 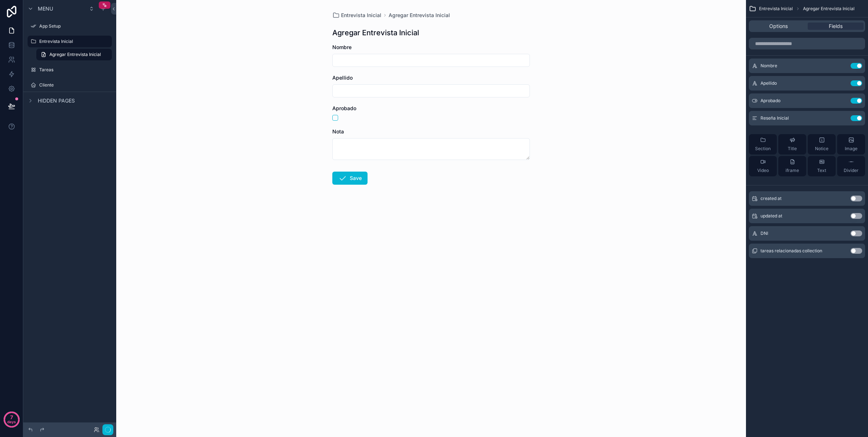 What do you see at coordinates (792, 148) in the screenshot?
I see `span: Title` at bounding box center [792, 148].